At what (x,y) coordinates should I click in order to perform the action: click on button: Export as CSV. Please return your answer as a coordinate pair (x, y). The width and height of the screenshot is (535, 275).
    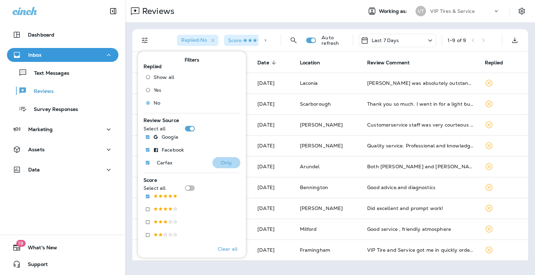
    Looking at the image, I should click on (515, 40).